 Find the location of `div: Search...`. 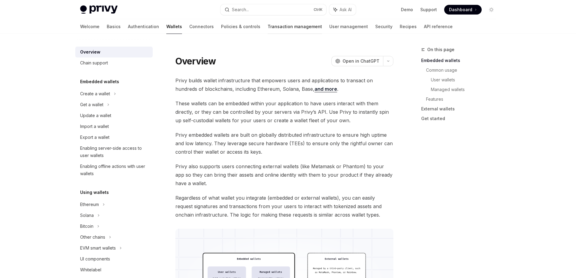

div: Search... is located at coordinates (240, 10).